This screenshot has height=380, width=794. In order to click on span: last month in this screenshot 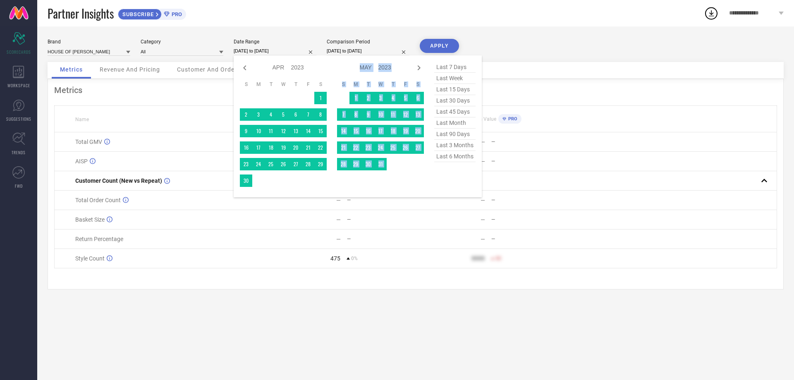, I will do `click(455, 123)`.